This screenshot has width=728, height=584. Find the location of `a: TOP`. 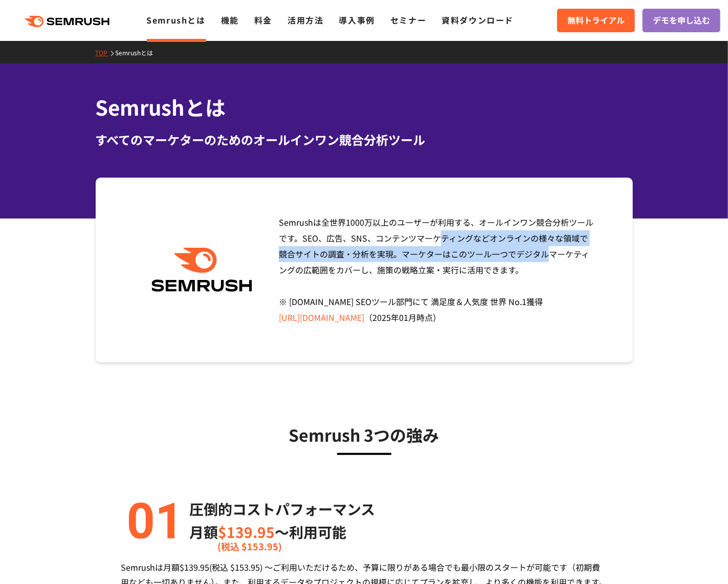

a: TOP is located at coordinates (105, 52).